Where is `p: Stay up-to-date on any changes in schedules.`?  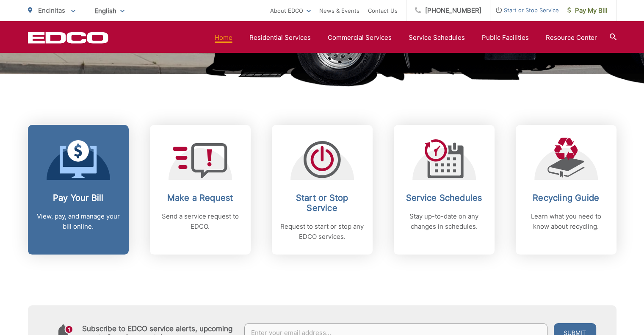
p: Stay up-to-date on any changes in schedules. is located at coordinates (444, 222).